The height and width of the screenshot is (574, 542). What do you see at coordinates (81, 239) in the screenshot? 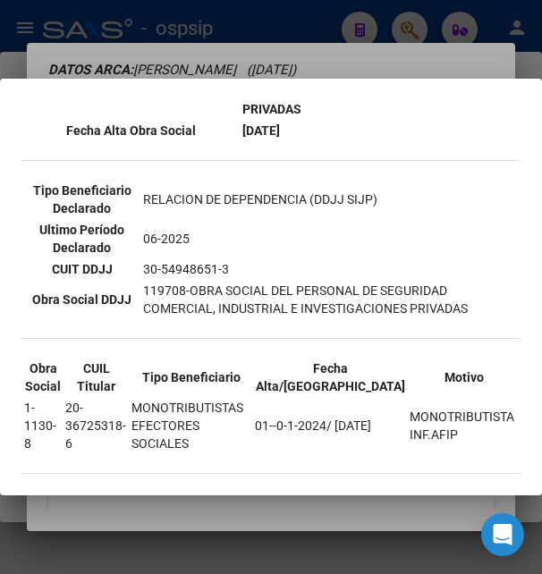
I see `th: Ultimo Período Declarado` at bounding box center [81, 239].